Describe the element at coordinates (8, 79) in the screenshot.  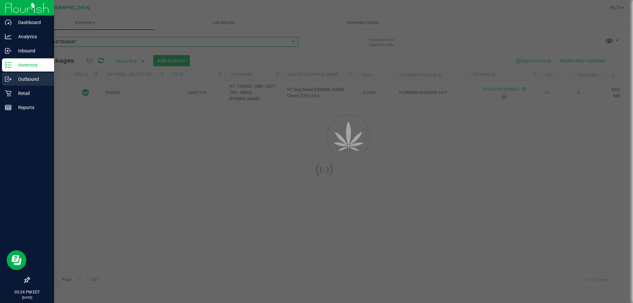
I see `inline-svg: Outbound` at that location.